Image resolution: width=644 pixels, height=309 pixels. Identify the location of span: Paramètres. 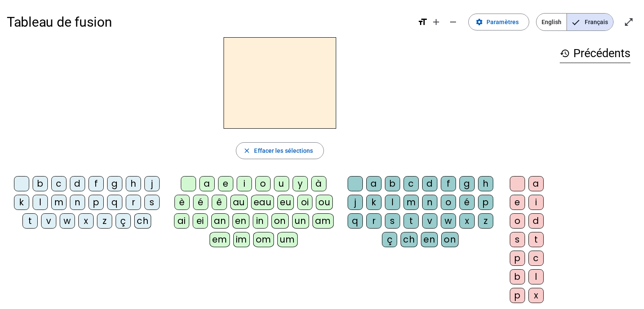
(503, 22).